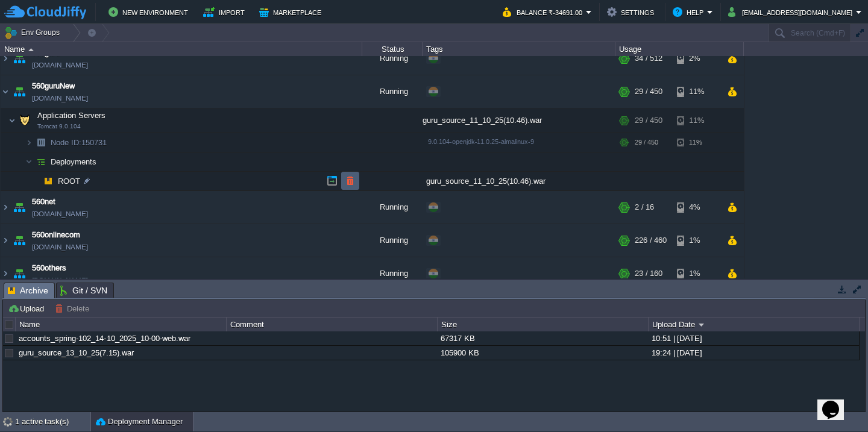  What do you see at coordinates (74, 162) in the screenshot?
I see `span: Deployments` at bounding box center [74, 162].